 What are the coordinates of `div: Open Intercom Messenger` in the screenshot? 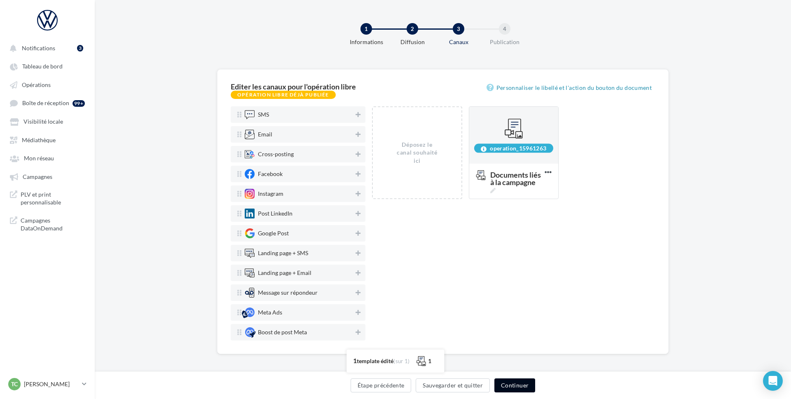 It's located at (772, 380).